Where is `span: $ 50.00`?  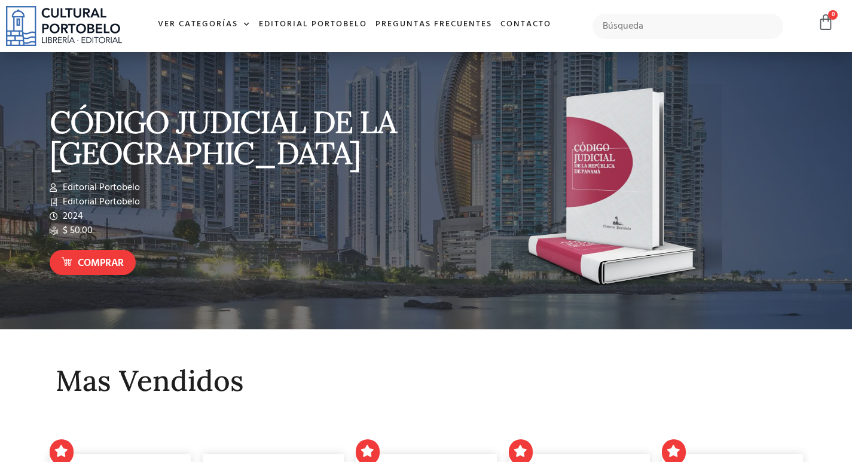 span: $ 50.00 is located at coordinates (76, 231).